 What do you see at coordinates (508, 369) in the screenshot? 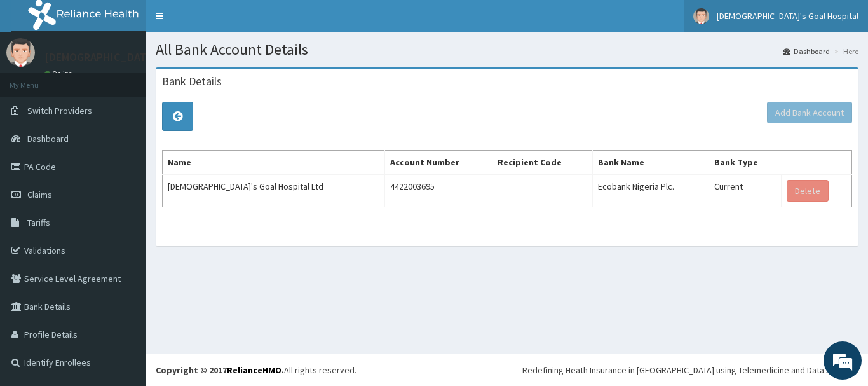
I see `footer: All rights reserved.` at bounding box center [508, 369].